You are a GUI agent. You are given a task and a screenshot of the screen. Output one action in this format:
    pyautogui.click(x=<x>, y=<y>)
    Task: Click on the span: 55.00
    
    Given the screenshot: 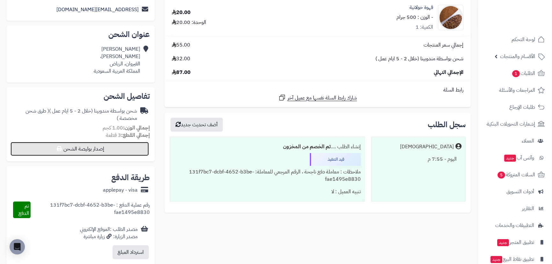 What is the action you would take?
    pyautogui.click(x=181, y=45)
    